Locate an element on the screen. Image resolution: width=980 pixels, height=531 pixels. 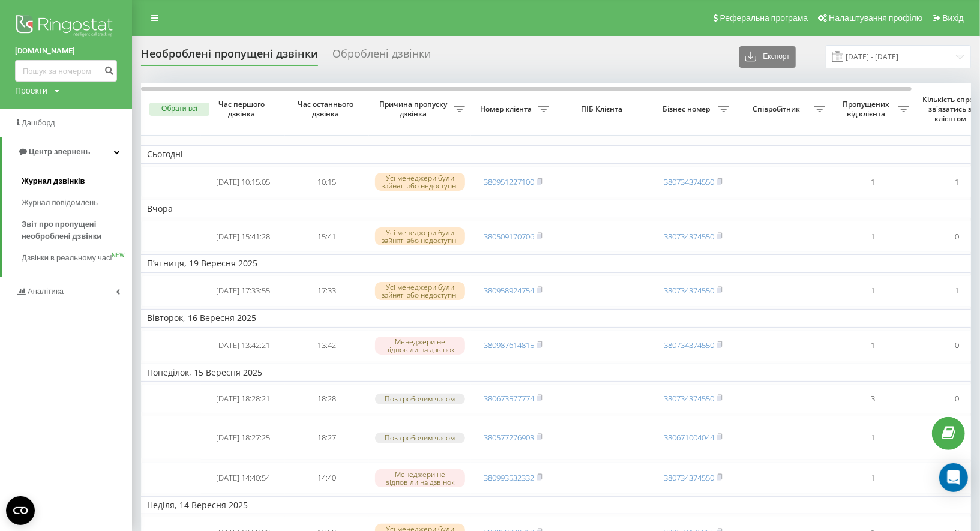
a: 380987614815 is located at coordinates (509, 345).